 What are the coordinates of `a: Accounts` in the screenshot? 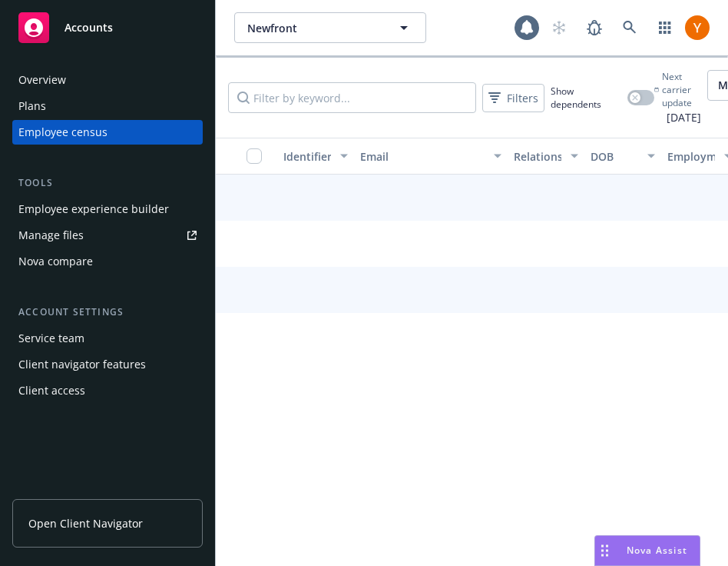 It's located at (108, 28).